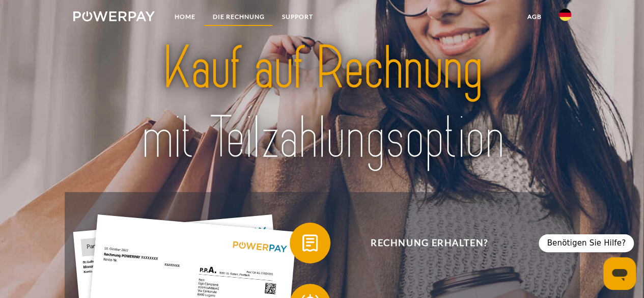  I want to click on img: title-powerpay_de.svg, so click(322, 102).